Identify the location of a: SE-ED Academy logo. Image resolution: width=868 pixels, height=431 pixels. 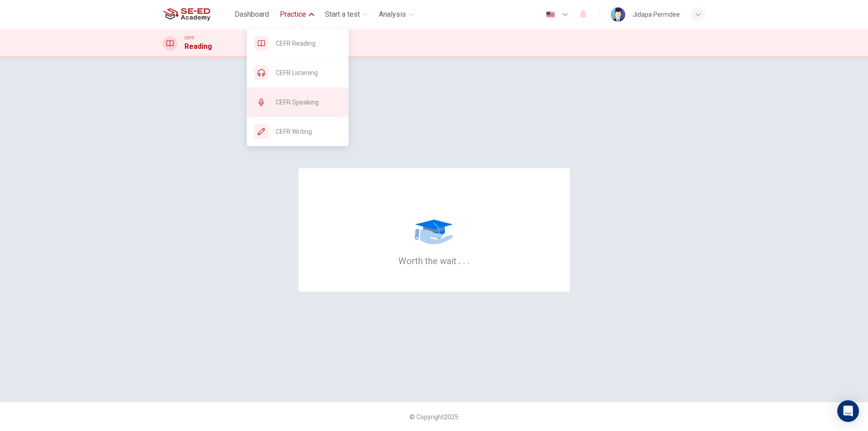
(197, 15).